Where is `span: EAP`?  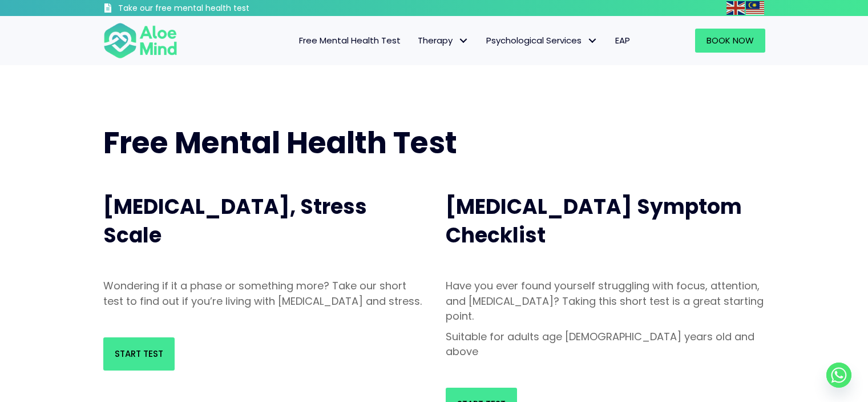 span: EAP is located at coordinates (623, 40).